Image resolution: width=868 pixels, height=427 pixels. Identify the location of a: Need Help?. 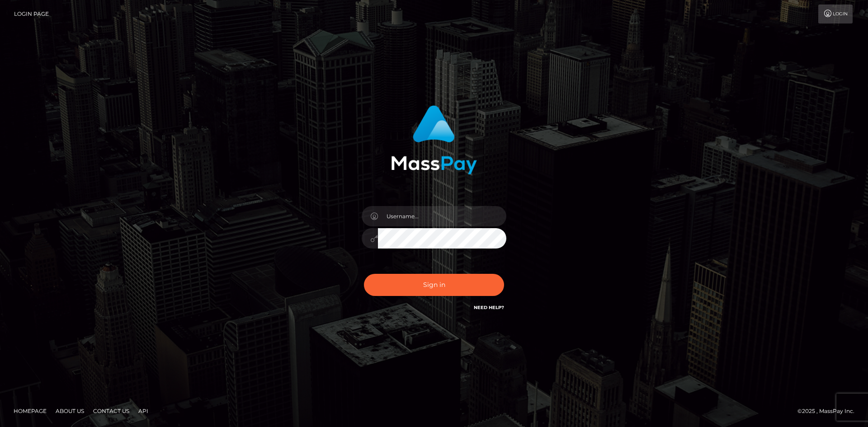
(489, 308).